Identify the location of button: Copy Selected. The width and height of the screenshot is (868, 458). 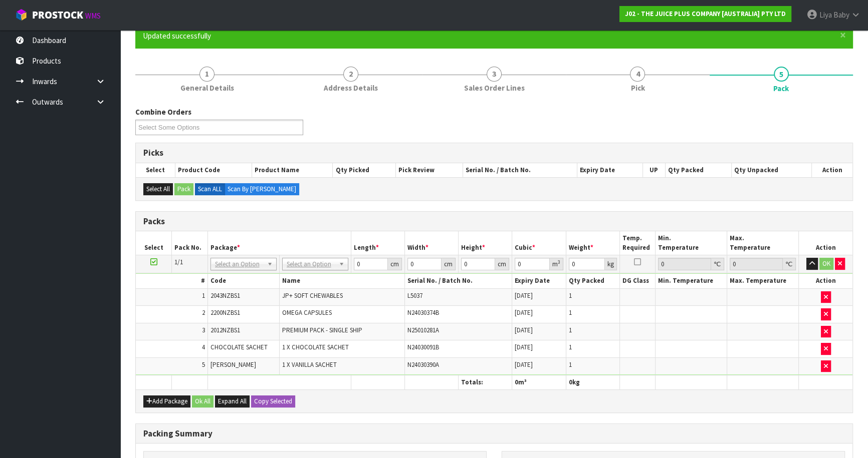
(273, 401).